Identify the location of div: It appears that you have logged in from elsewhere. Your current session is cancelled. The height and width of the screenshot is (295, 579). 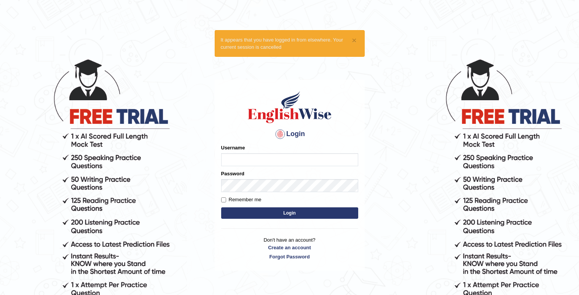
(290, 43).